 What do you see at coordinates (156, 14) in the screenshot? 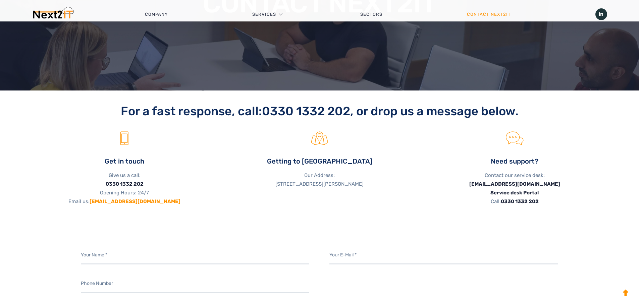
I see `a: Company` at bounding box center [156, 14].